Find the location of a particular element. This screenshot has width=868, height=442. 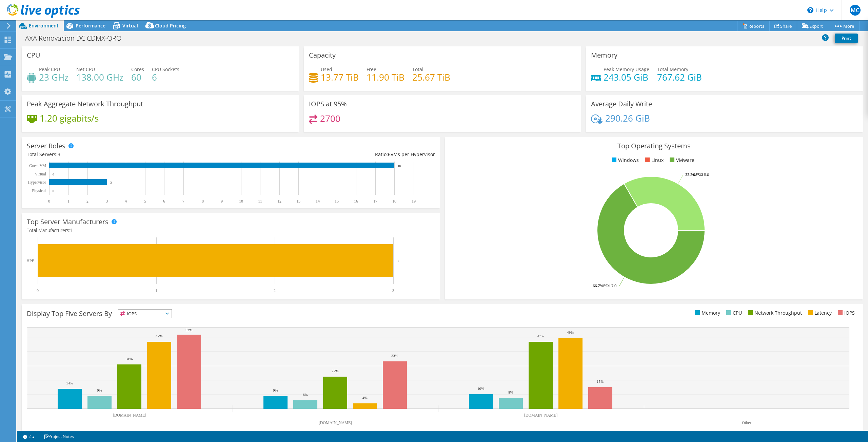

li: CPU is located at coordinates (733, 313).